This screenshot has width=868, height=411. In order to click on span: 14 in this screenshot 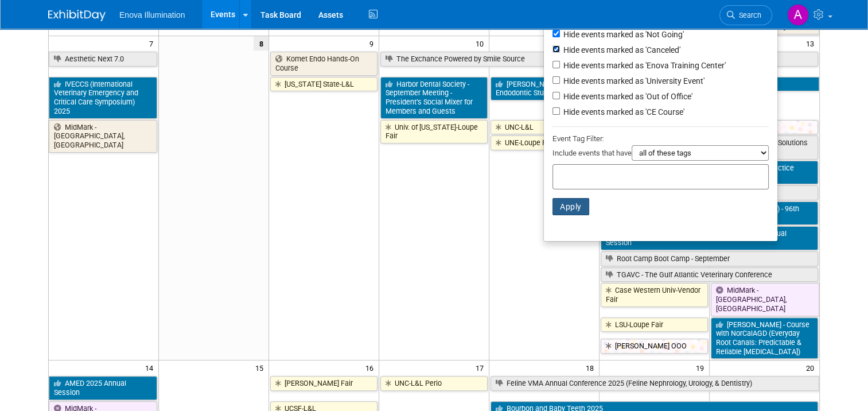, I will do `click(151, 367)`.